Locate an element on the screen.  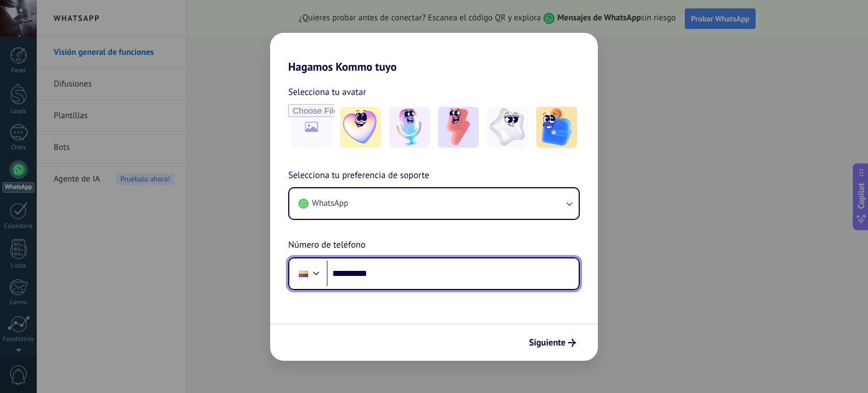
span: Número de teléfono is located at coordinates (327, 245).